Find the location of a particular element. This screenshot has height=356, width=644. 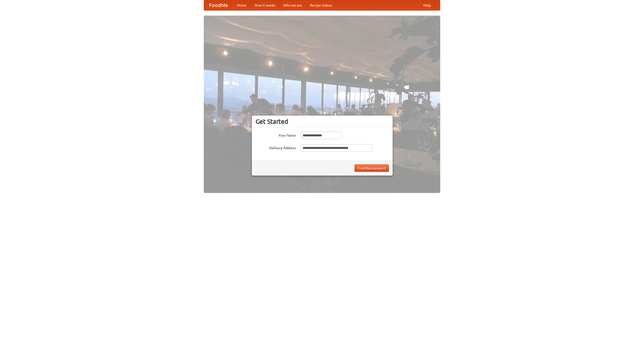

a: Home is located at coordinates (241, 5).